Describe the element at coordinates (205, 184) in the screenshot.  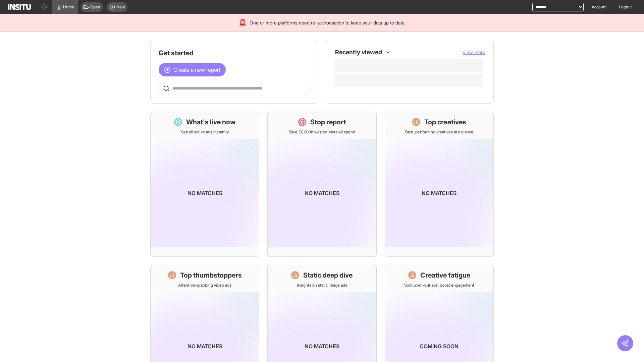
I see `a: What's live nowSee all active ads instantlyNo matches` at that location.